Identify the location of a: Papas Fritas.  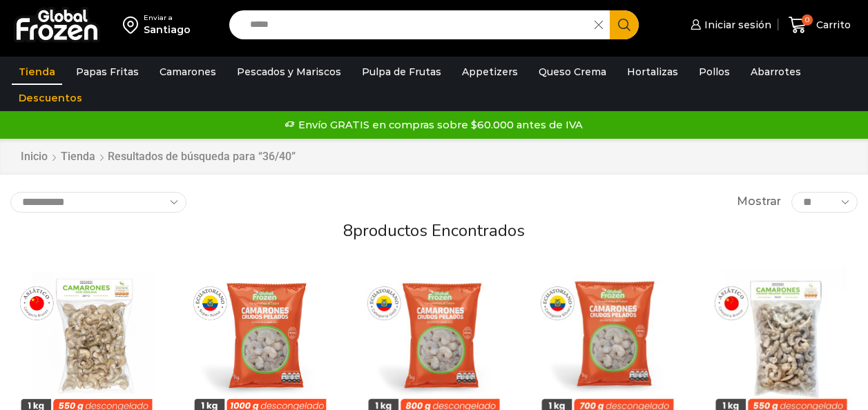
(107, 71).